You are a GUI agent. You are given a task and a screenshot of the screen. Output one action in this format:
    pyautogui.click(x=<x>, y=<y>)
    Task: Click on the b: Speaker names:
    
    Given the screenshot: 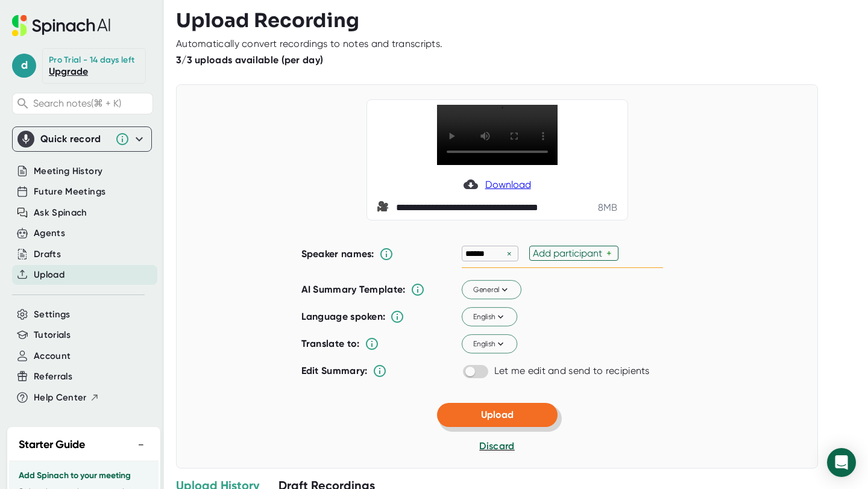 What is the action you would take?
    pyautogui.click(x=338, y=254)
    